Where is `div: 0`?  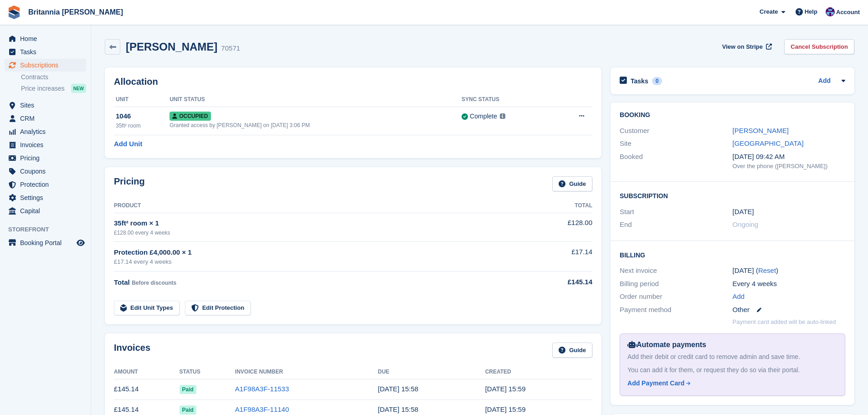 div: 0 is located at coordinates (658, 81).